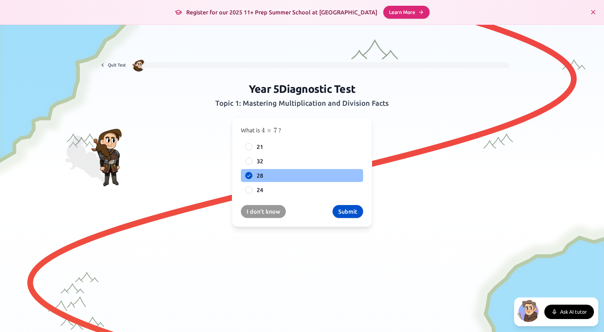 Image resolution: width=604 pixels, height=332 pixels. What do you see at coordinates (113, 65) in the screenshot?
I see `button: Quit Test` at bounding box center [113, 65].